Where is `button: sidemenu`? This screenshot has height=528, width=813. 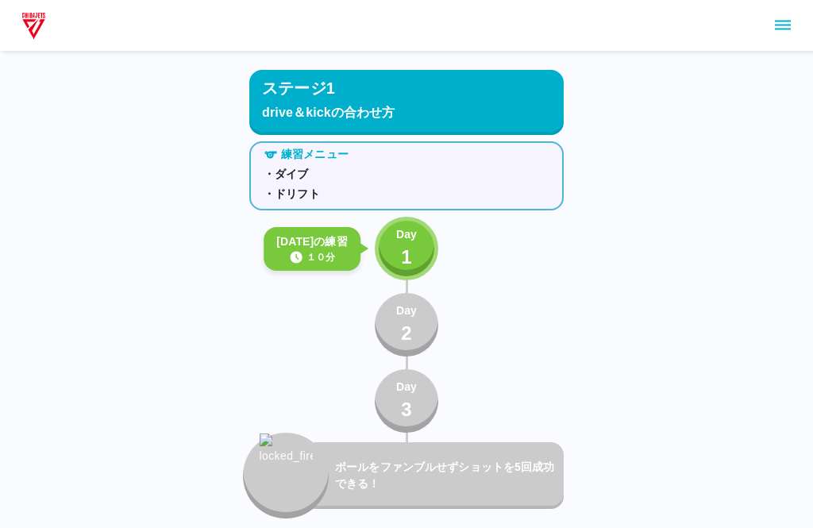
button: sidemenu is located at coordinates (783, 25).